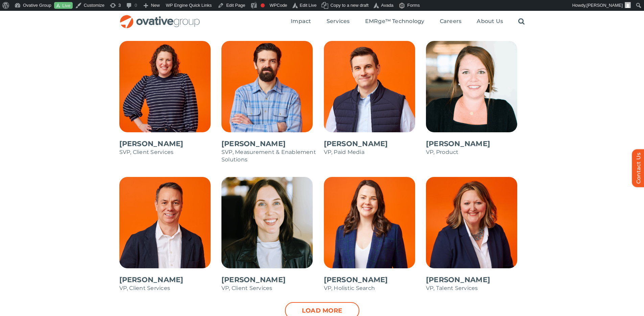 This screenshot has width=644, height=316. Describe the element at coordinates (451, 22) in the screenshot. I see `a: Careers` at that location.